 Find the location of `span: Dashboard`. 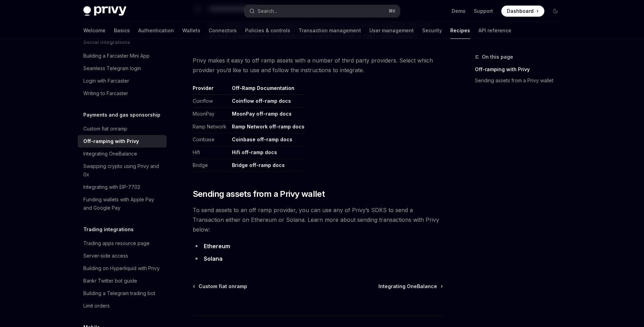

span: Dashboard is located at coordinates (520, 11).